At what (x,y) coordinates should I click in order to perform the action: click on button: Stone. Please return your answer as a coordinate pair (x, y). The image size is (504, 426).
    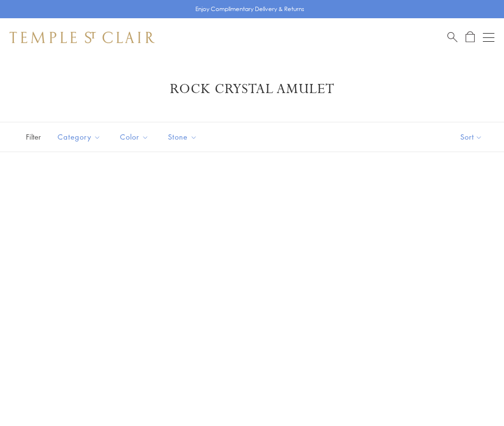
    Looking at the image, I should click on (182, 137).